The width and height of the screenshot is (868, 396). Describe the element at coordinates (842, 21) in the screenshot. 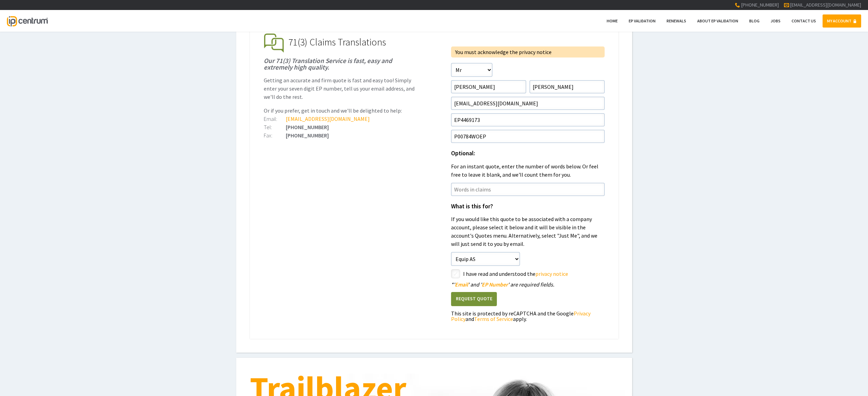

I see `a: MY ACCOUNT` at that location.